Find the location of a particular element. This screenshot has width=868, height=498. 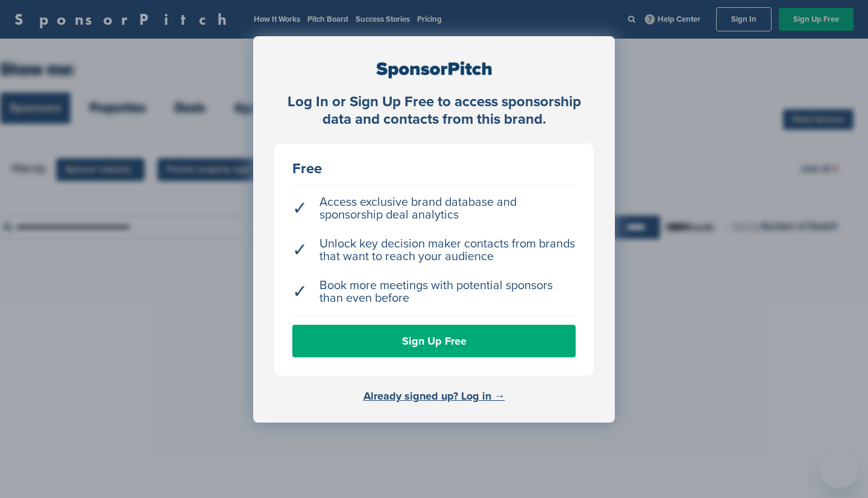

li: Book more meetings with potential sponsors than even before is located at coordinates (434, 292).